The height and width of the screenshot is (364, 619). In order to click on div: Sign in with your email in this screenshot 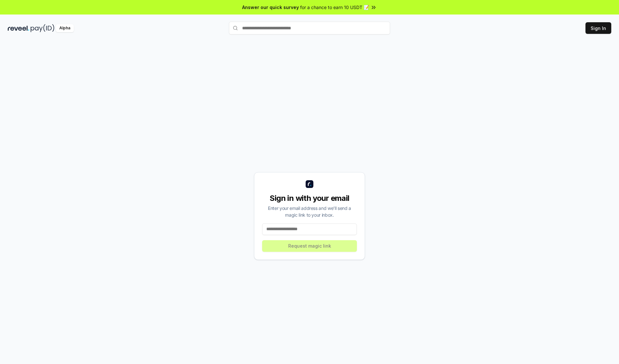, I will do `click(310, 199)`.